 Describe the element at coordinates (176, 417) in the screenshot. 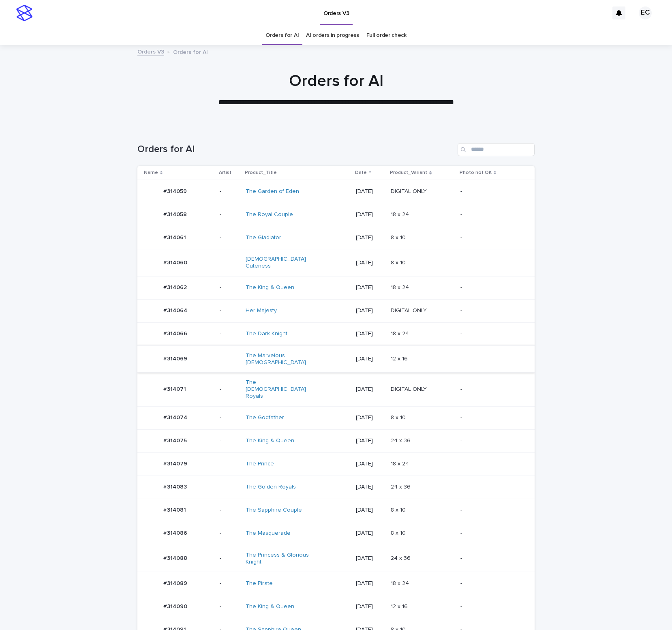

I see `p: #314074` at that location.